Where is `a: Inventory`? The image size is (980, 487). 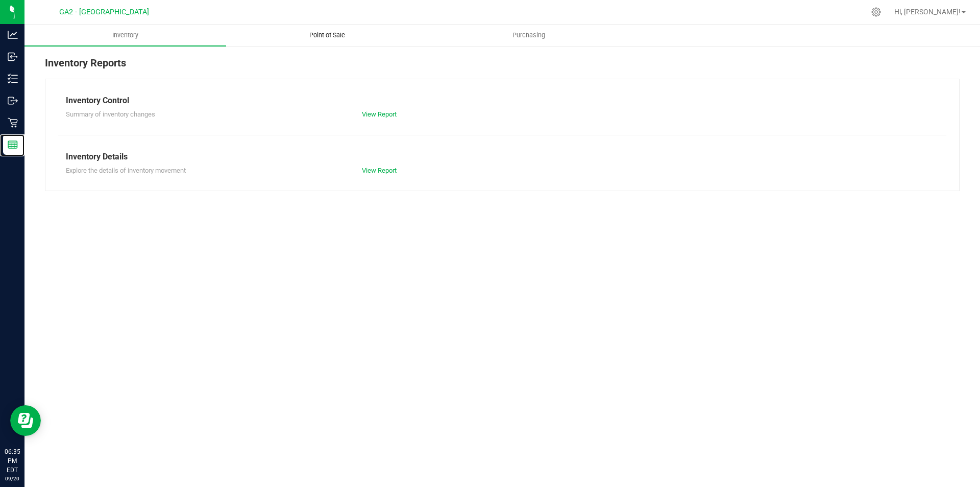
a: Inventory is located at coordinates (125, 35).